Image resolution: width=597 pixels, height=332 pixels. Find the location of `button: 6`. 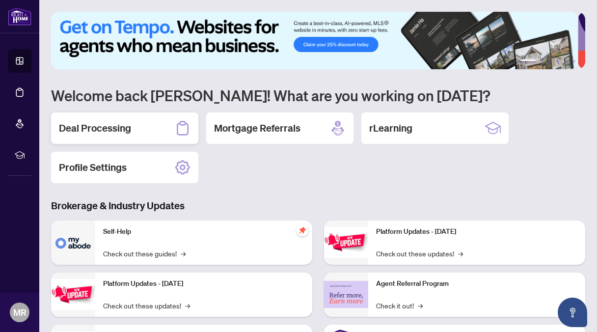

button: 6 is located at coordinates (574, 61).